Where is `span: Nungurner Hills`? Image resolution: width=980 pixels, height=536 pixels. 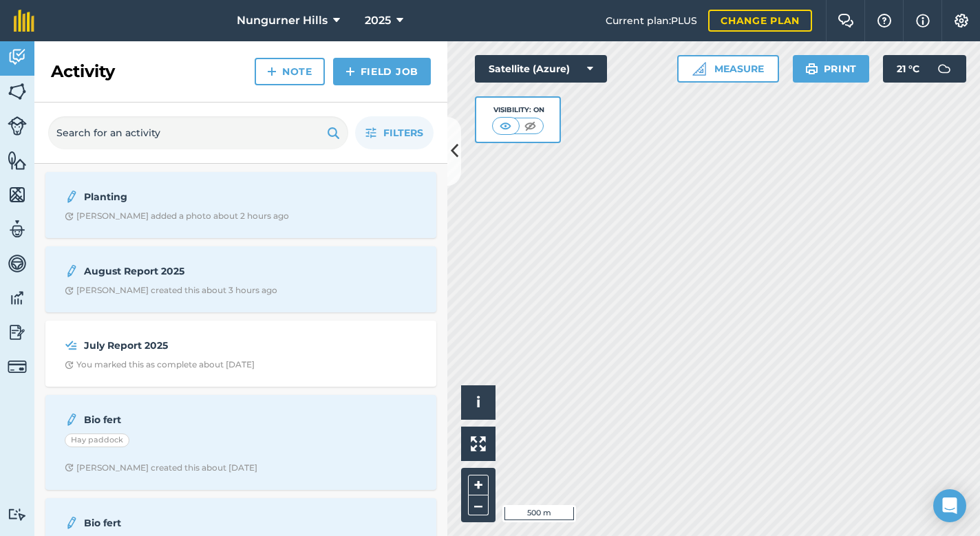 span: Nungurner Hills is located at coordinates (282, 21).